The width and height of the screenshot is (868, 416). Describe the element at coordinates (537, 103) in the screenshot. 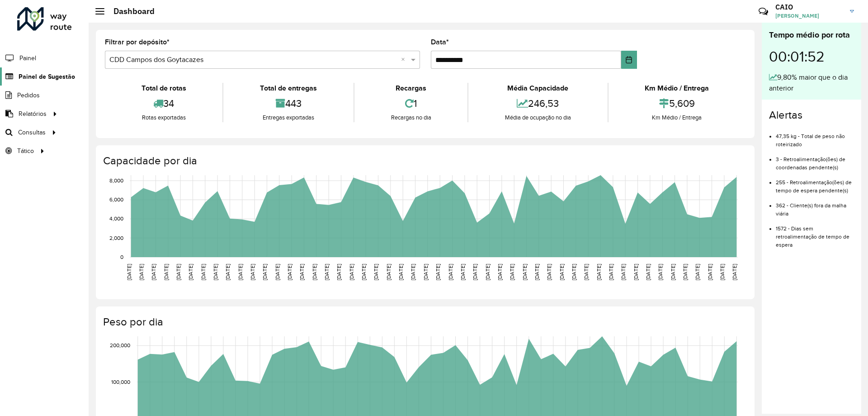

I see `div: 246,53` at that location.